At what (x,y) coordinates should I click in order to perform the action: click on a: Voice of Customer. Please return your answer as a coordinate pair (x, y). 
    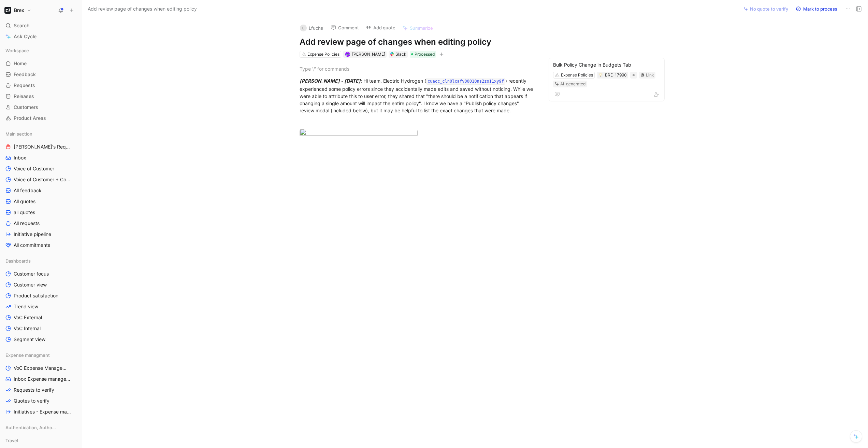
    Looking at the image, I should click on (41, 169).